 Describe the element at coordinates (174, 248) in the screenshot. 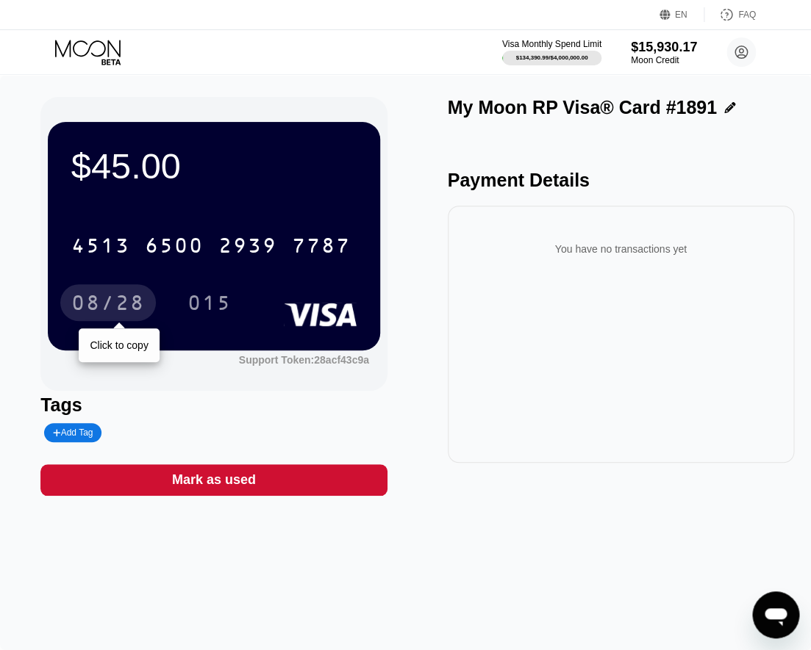

I see `div: 6500` at that location.